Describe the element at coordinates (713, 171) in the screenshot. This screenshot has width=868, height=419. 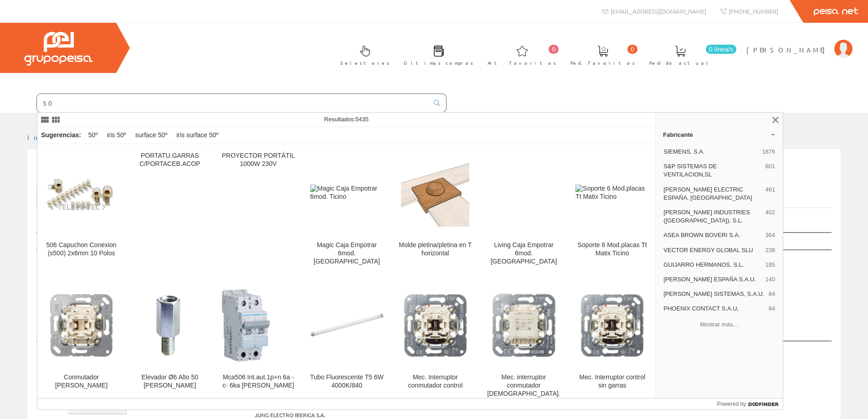
I see `span: S&P SISTEMAS DE VENTILACION,SL` at that location.